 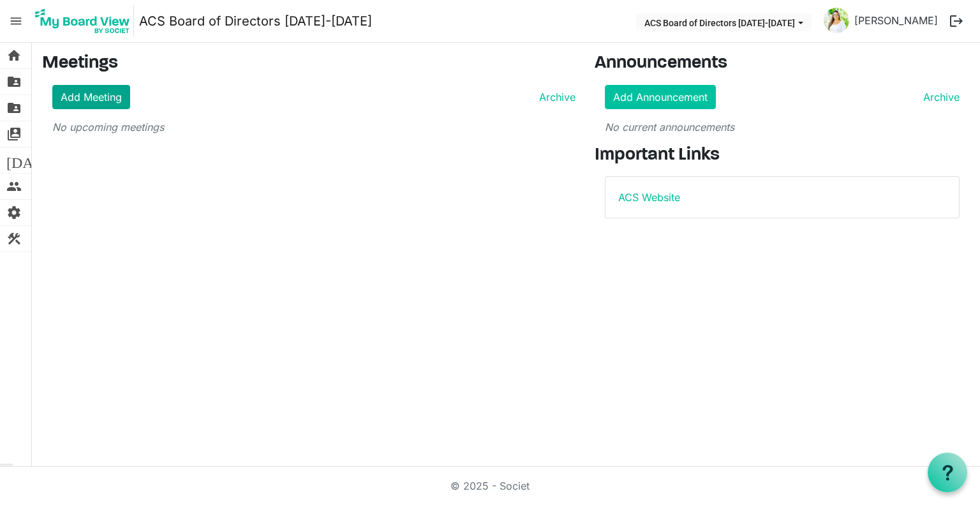 What do you see at coordinates (14, 134) in the screenshot?
I see `span: switch_account` at bounding box center [14, 134].